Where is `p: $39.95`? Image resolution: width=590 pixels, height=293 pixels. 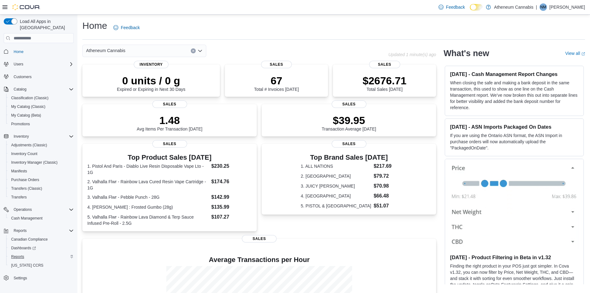 p: $39.95 is located at coordinates (349, 120).